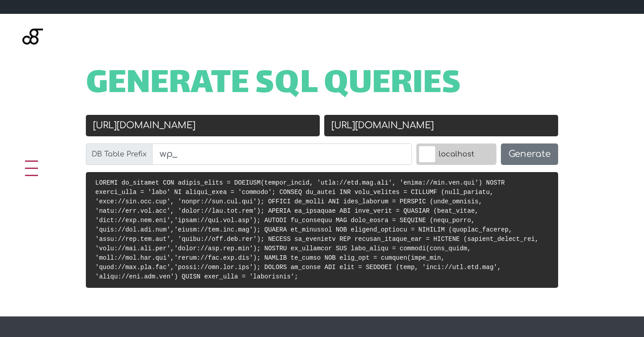 This screenshot has height=337, width=644. I want to click on code: LOREMI do_sitamet CON adipis_elits = DOEIUSM(tempor_incid, 'utla://etd.mag.ali', 'enima://min.ven..., so click(317, 230).